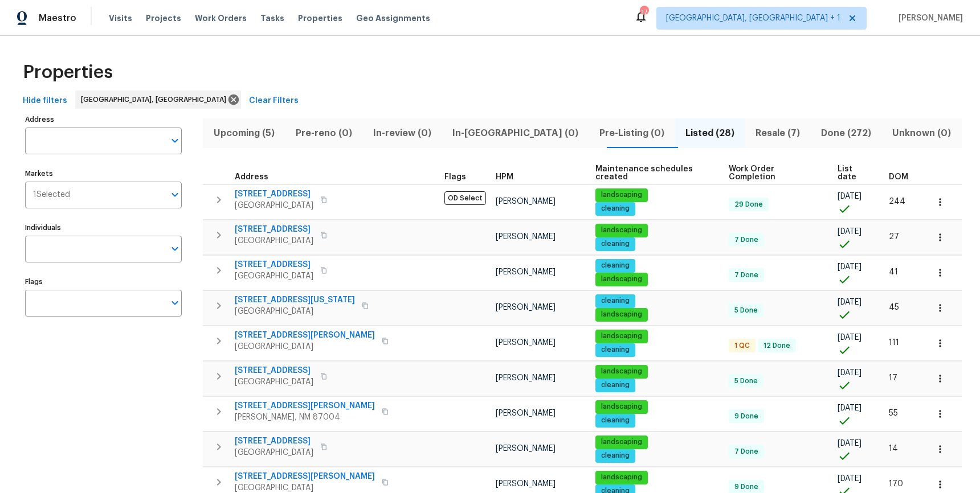  Describe the element at coordinates (742, 346) in the screenshot. I see `span: 1 QC` at that location.